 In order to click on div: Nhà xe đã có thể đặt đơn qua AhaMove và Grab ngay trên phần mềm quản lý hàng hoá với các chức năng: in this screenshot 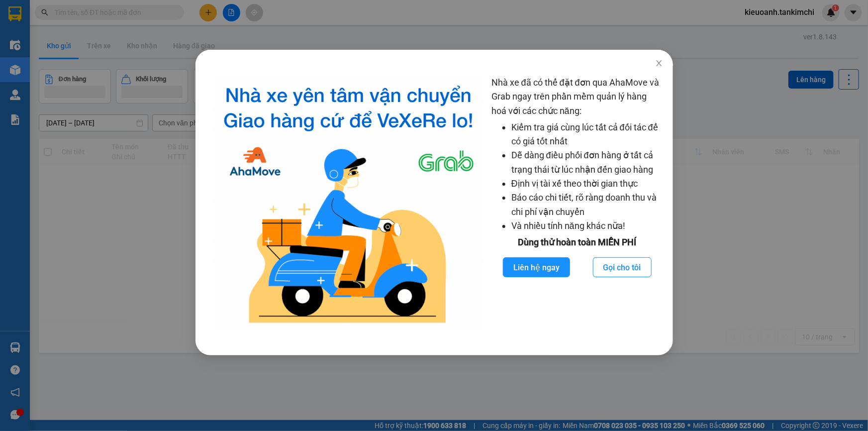, I will do `click(577, 203)`.